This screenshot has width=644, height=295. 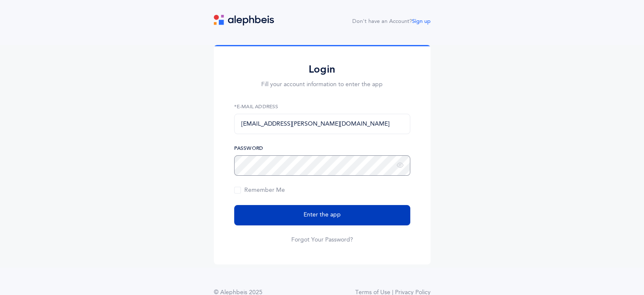 What do you see at coordinates (421, 21) in the screenshot?
I see `a: Sign up` at bounding box center [421, 21].